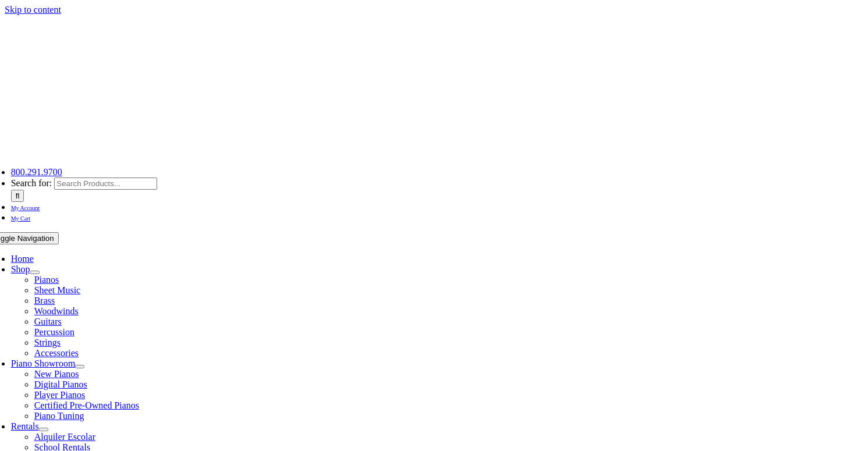 Image resolution: width=863 pixels, height=451 pixels. I want to click on a: Strings, so click(47, 342).